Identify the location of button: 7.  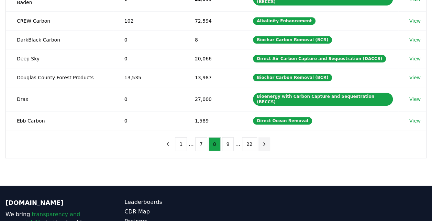
(201, 144).